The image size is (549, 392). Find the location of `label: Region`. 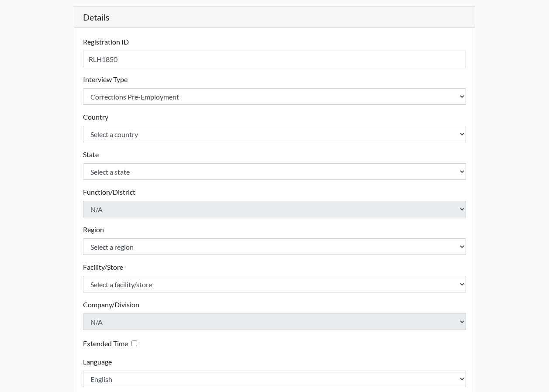

label: Region is located at coordinates (93, 230).